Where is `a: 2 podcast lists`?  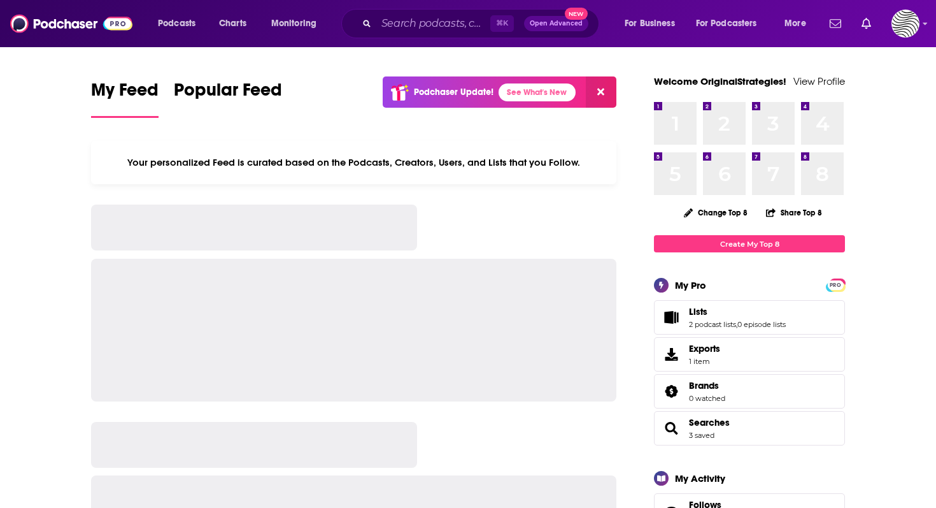
a: 2 podcast lists is located at coordinates (713, 324).